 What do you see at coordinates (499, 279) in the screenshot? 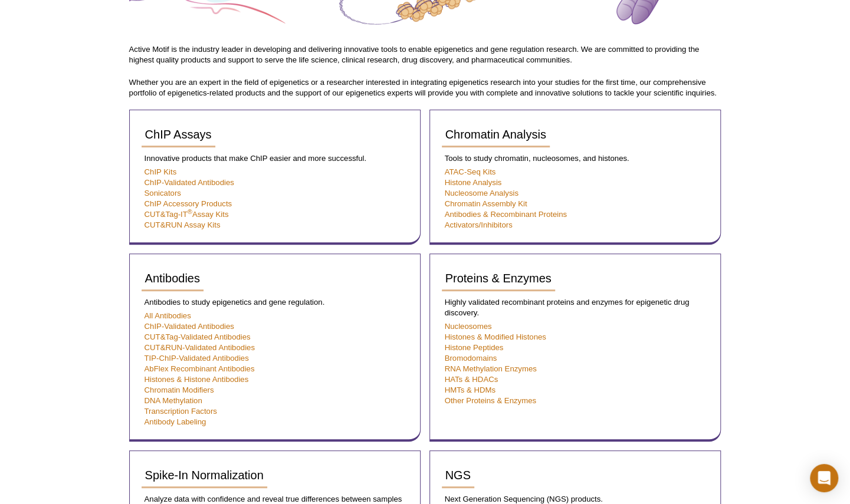
I see `span: Proteins & Enzymes` at bounding box center [499, 279].